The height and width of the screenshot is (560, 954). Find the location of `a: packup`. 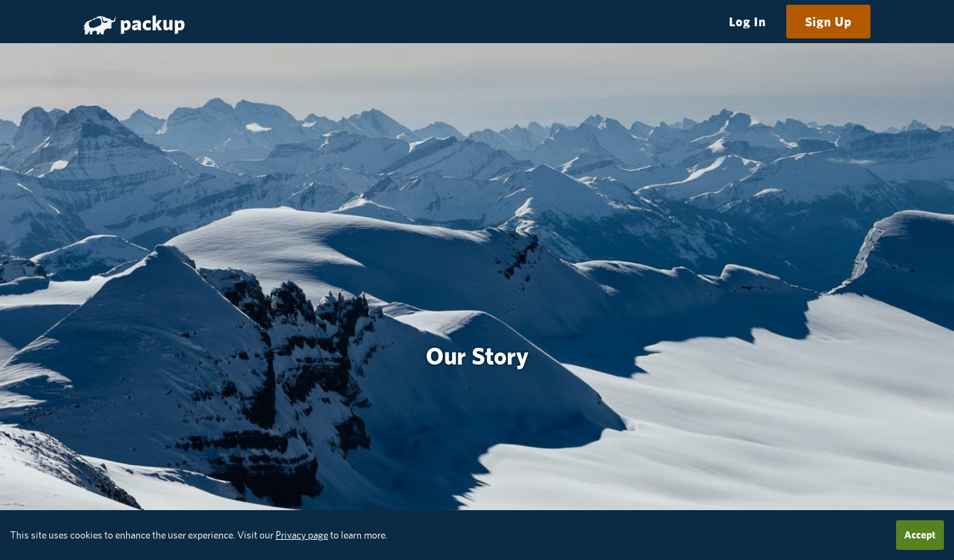

a: packup is located at coordinates (134, 23).